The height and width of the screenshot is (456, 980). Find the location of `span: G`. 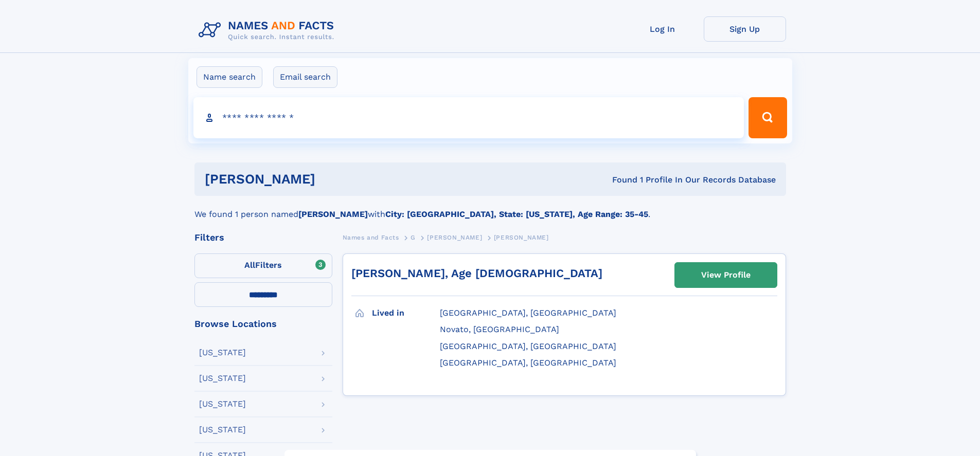

span: G is located at coordinates (413, 238).